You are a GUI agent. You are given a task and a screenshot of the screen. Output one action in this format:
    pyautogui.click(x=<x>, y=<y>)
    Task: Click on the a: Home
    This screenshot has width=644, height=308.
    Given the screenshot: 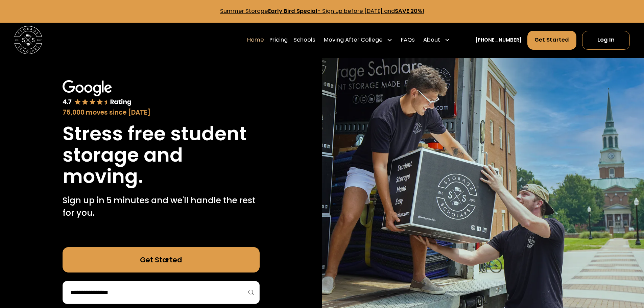 What is the action you would take?
    pyautogui.click(x=256, y=40)
    